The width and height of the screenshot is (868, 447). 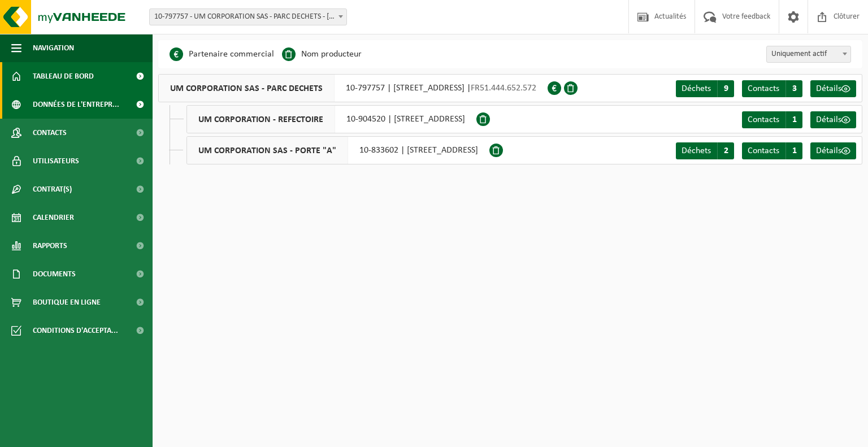 What do you see at coordinates (221, 54) in the screenshot?
I see `li: Partenaire commercial` at bounding box center [221, 54].